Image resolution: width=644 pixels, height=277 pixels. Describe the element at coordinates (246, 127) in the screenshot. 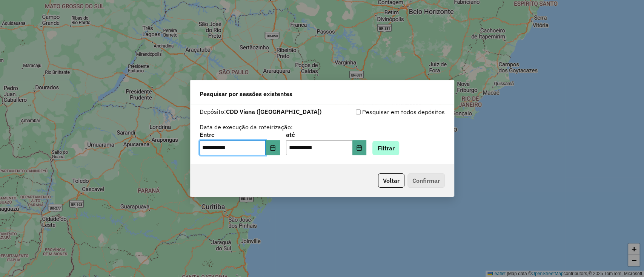

I see `label: Data de execução da roteirização:` at that location.